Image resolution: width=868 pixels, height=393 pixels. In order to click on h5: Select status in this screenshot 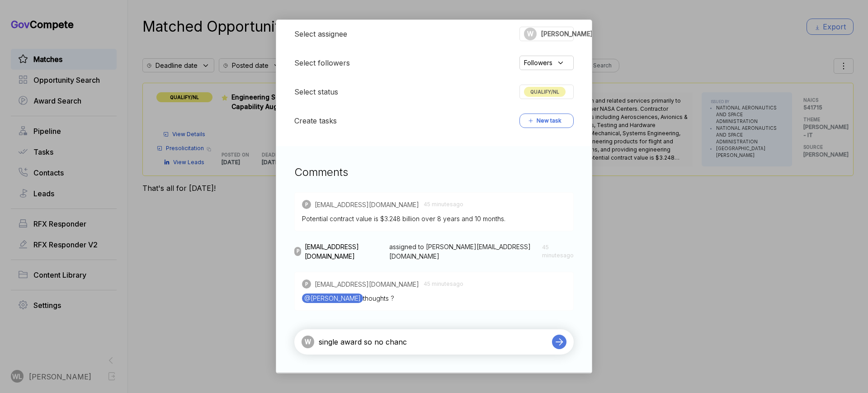, I will do `click(316, 92)`.